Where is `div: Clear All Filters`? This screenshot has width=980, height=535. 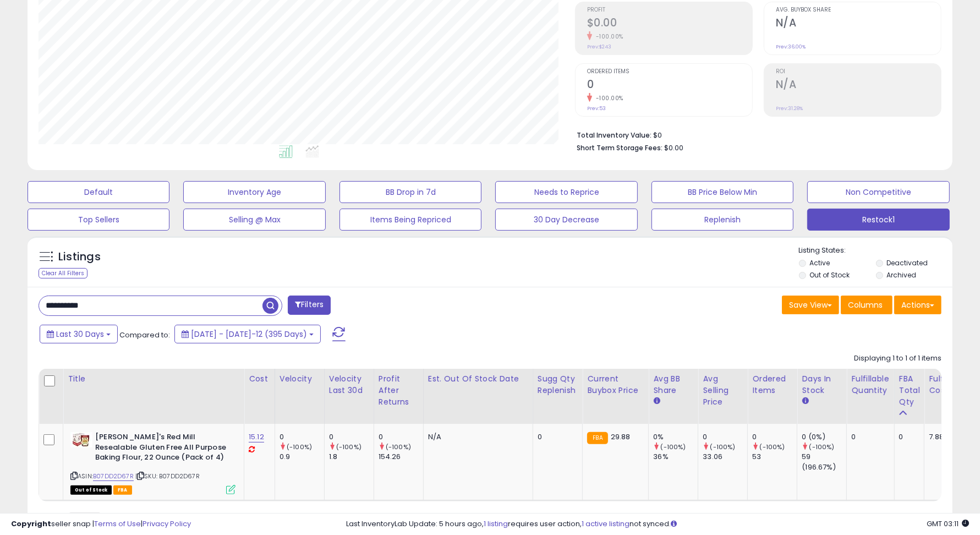
div: Clear All Filters is located at coordinates (63, 273).